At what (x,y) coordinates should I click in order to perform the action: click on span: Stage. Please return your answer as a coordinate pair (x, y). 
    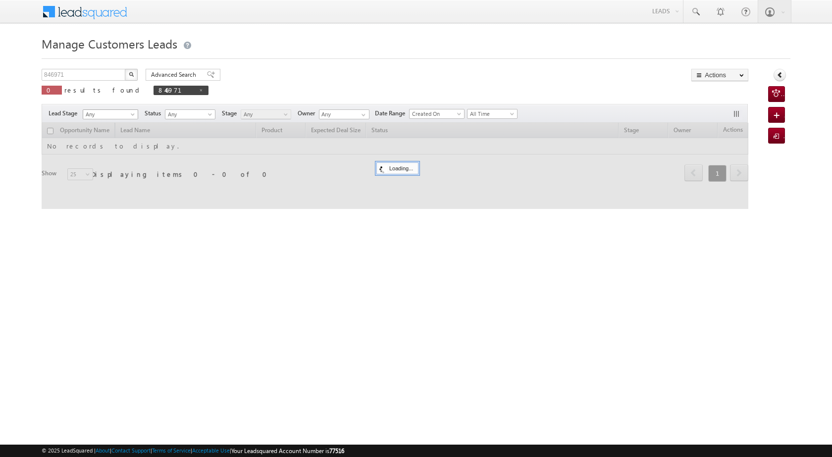
    Looking at the image, I should click on (231, 113).